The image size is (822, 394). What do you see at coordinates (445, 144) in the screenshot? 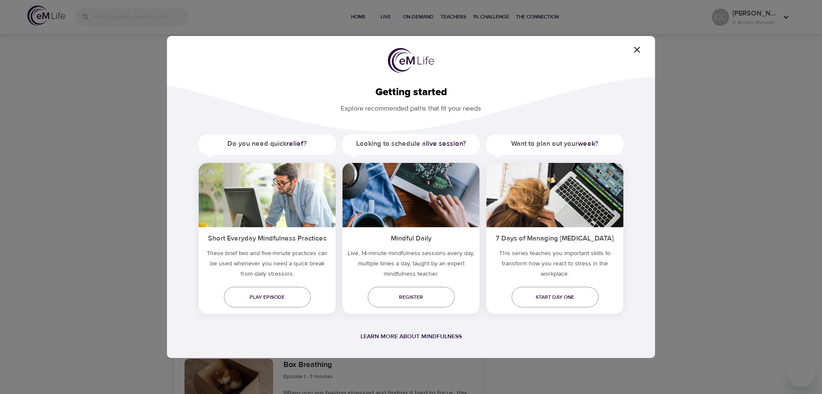
I see `b: live session` at bounding box center [445, 144].